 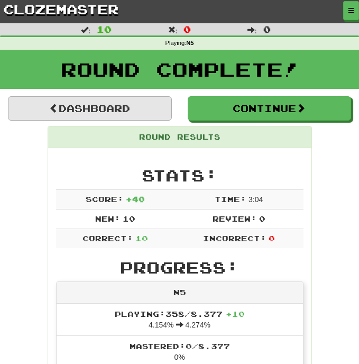 What do you see at coordinates (270, 108) in the screenshot?
I see `button: Continue` at bounding box center [270, 108].